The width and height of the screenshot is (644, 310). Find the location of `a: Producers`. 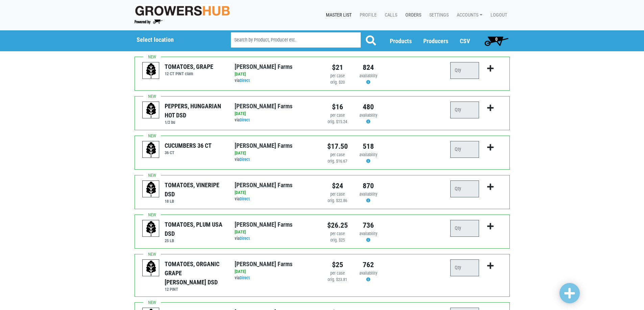

a: Producers is located at coordinates (436, 41).